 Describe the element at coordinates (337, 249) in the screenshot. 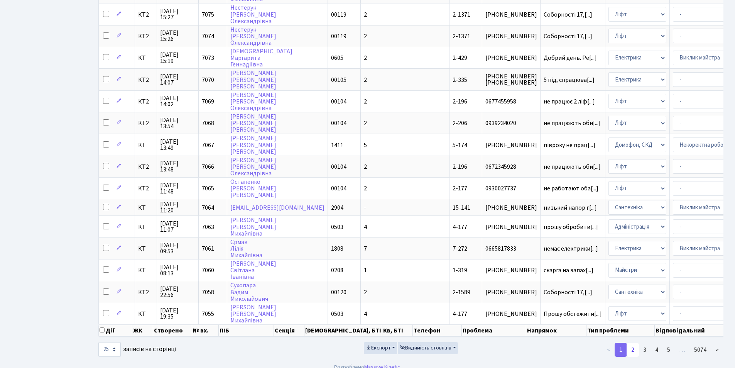

I see `span: 1808` at that location.